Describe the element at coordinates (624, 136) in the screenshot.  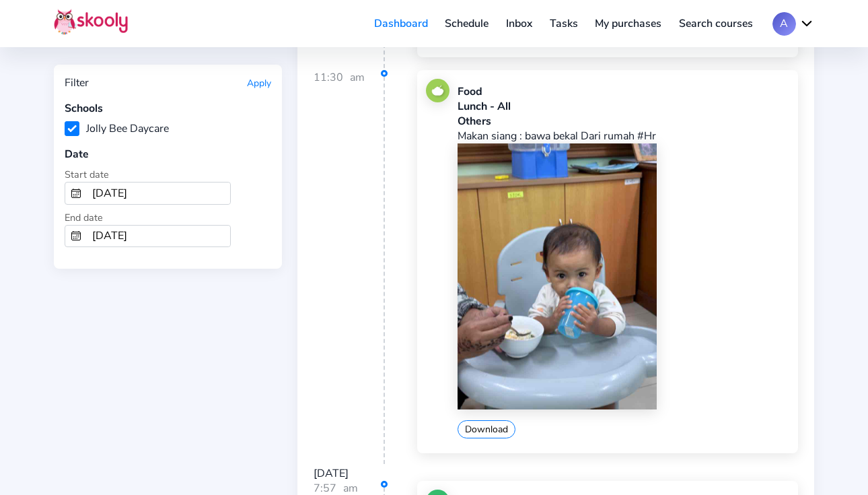
I see `p: Makan siang : bawa bekal Dari rumah #Hr` at that location.